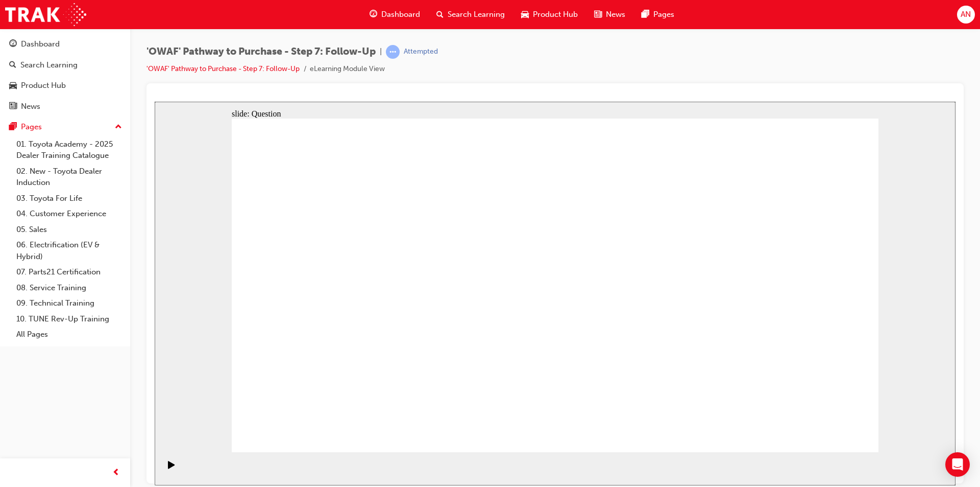 The height and width of the screenshot is (487, 980). Describe the element at coordinates (420, 52) in the screenshot. I see `div: Attempted` at that location.